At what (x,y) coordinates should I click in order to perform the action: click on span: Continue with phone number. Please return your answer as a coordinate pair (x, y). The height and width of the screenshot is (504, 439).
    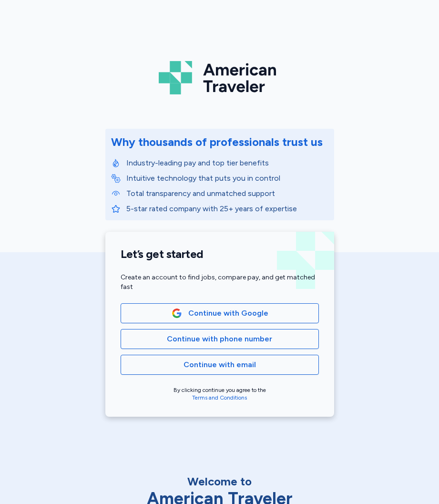
    Looking at the image, I should click on (219, 339).